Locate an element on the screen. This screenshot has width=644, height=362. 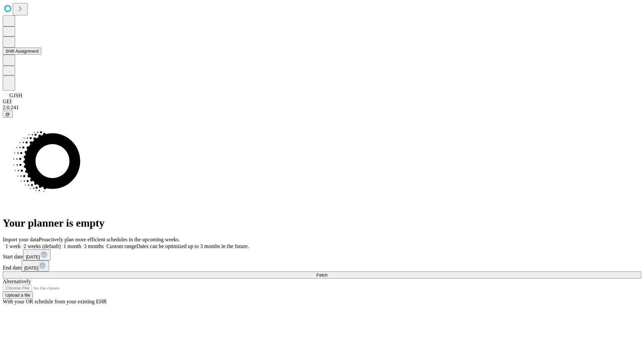
button: Shift Assignment is located at coordinates (22, 51).